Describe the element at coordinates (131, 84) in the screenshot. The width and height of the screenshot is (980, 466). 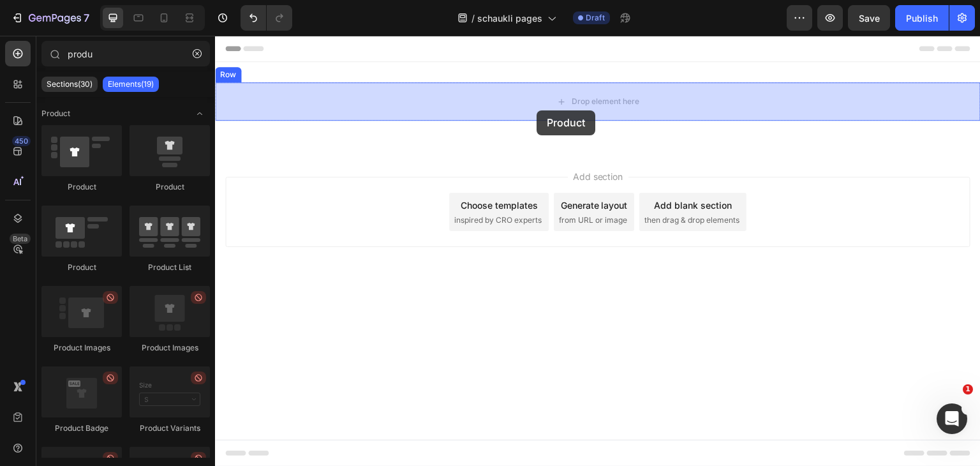
I see `p: Elements(19)` at that location.